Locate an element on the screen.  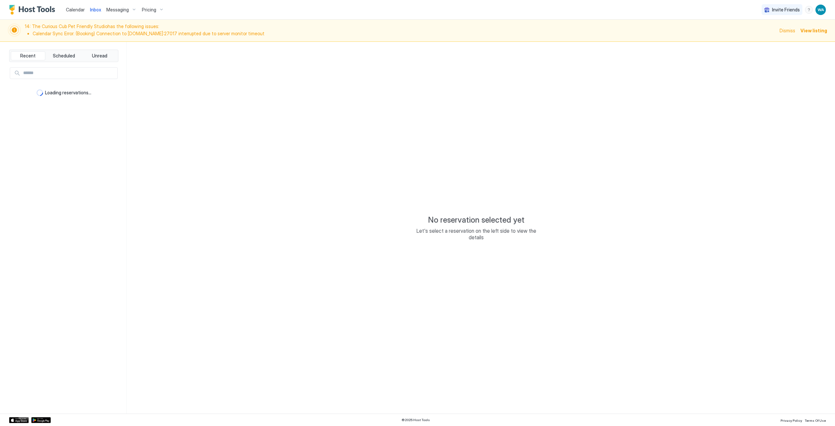
span: Privacy Policy is located at coordinates (791, 420).